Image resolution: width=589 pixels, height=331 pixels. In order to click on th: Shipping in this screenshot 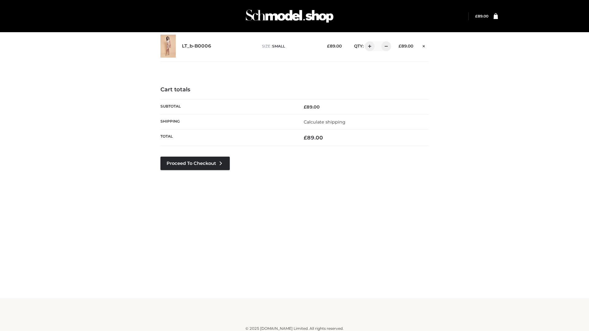, I will do `click(227, 122)`.